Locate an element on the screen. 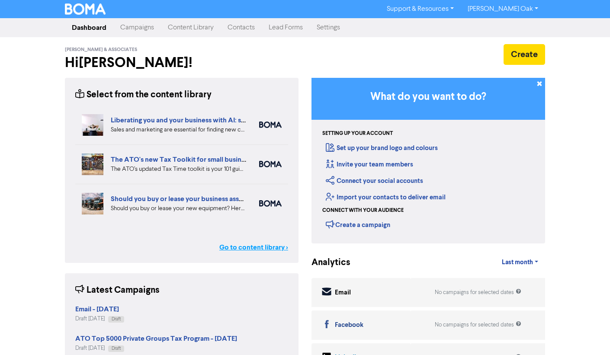 The width and height of the screenshot is (610, 355). div: Create a campaign is located at coordinates (358, 224).